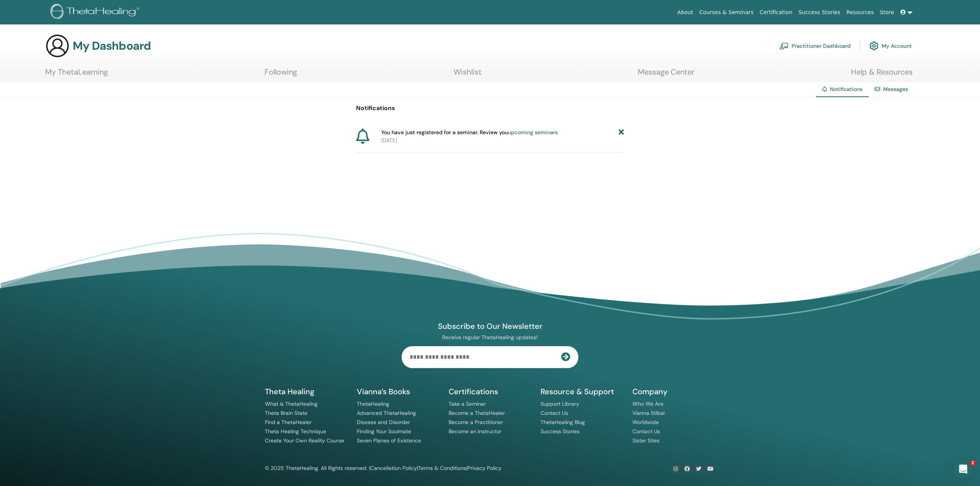 Image resolution: width=980 pixels, height=486 pixels. I want to click on a: Cancellation Policy, so click(393, 468).